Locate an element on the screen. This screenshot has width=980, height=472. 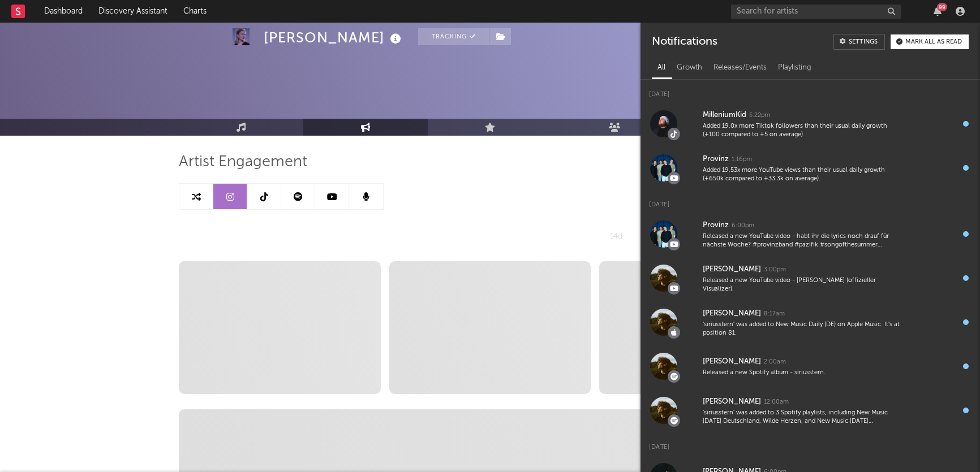
div: Releases/Events is located at coordinates (740, 68).